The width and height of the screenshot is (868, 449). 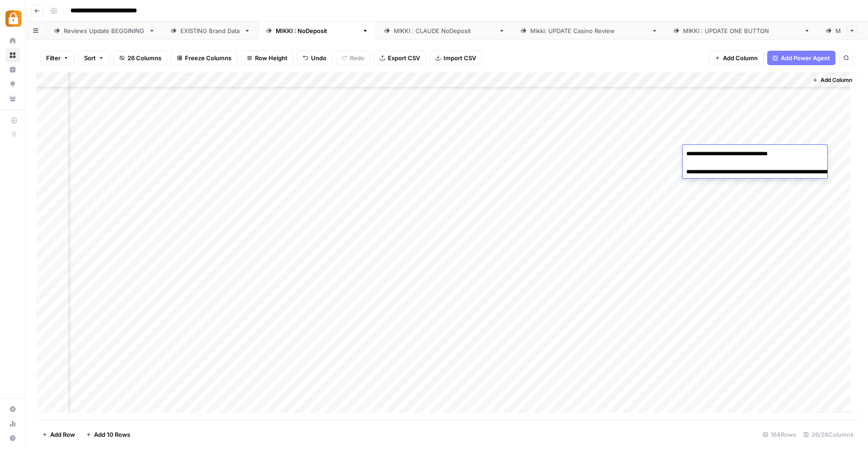 What do you see at coordinates (780, 434) in the screenshot?
I see `div: 164 Rows` at bounding box center [780, 434].